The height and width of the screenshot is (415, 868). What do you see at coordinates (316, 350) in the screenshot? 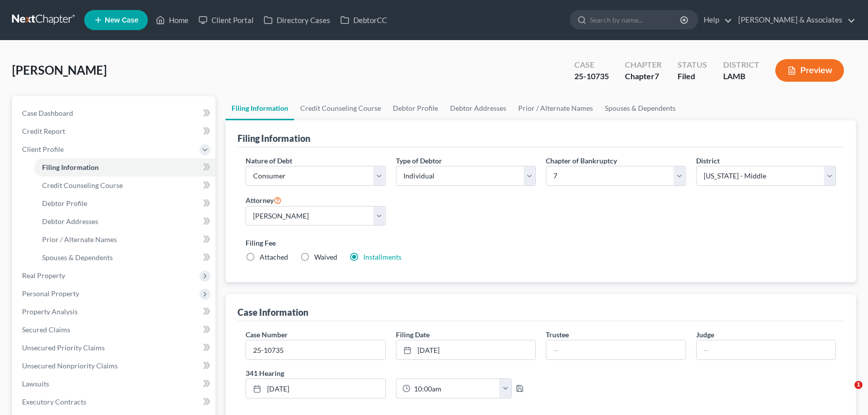
I see `input: Enter case number...` at bounding box center [316, 350].